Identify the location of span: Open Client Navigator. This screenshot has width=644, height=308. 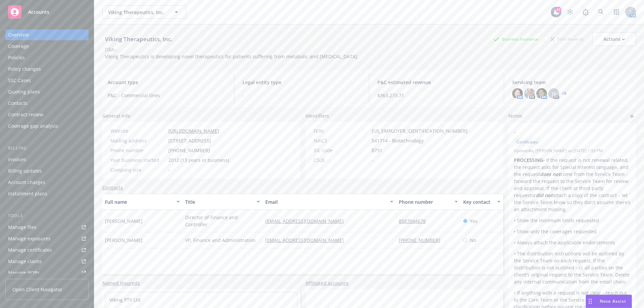
(37, 289).